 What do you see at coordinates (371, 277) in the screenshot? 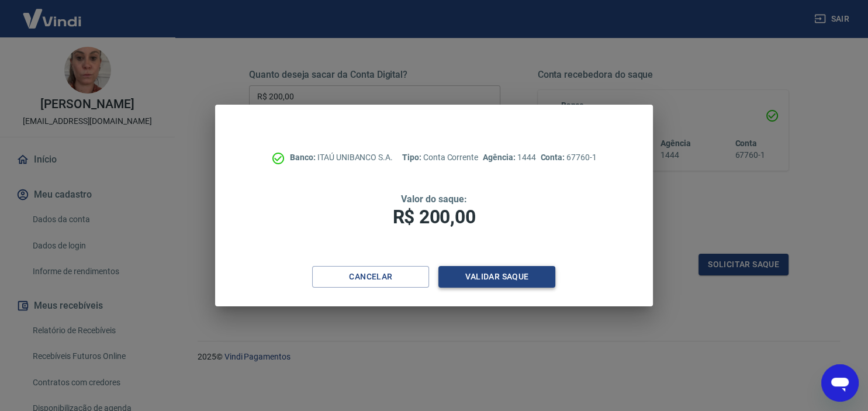
I see `button: Cancelar` at bounding box center [371, 277].